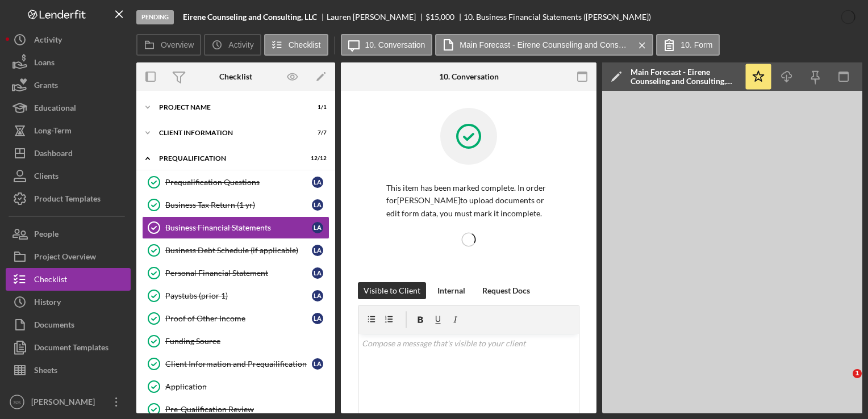 The image size is (868, 419). Describe the element at coordinates (451, 291) in the screenshot. I see `div: Internal` at that location.